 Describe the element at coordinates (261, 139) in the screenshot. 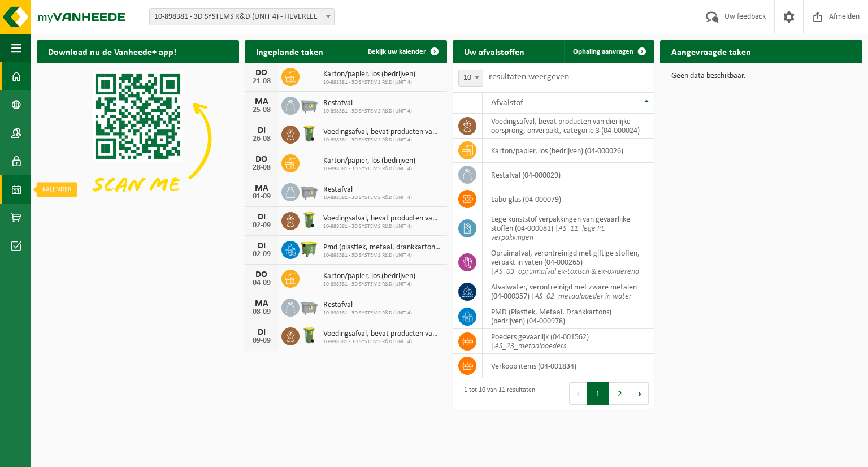

I see `div: 26-08` at that location.